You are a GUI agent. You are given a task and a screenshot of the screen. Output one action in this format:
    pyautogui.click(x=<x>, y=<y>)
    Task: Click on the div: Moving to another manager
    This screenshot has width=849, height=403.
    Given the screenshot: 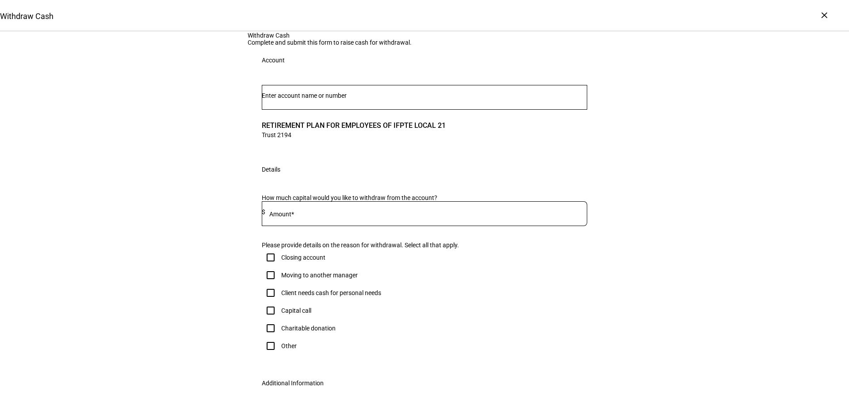 What is the action you would take?
    pyautogui.click(x=319, y=275)
    